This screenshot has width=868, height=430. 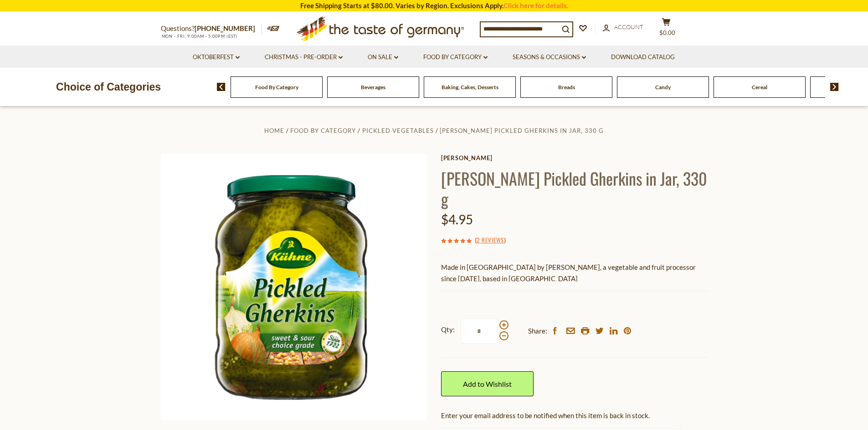 I want to click on span: Home, so click(x=275, y=130).